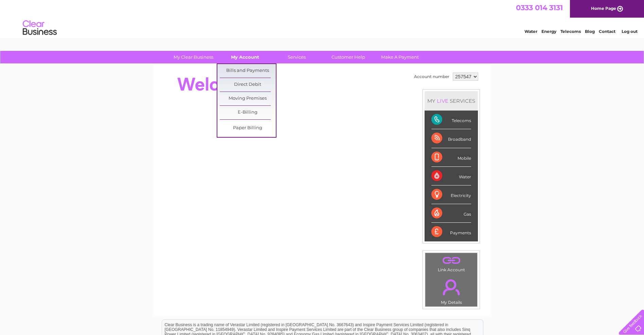 This screenshot has width=644, height=335. Describe the element at coordinates (451, 263) in the screenshot. I see `td: Link Account` at that location.